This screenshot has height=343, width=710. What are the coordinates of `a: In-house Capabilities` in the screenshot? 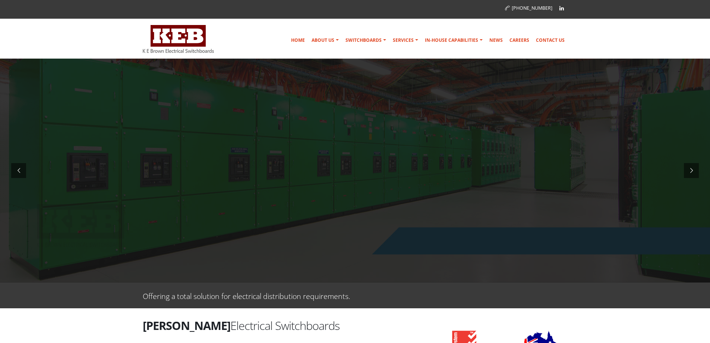 It's located at (454, 40).